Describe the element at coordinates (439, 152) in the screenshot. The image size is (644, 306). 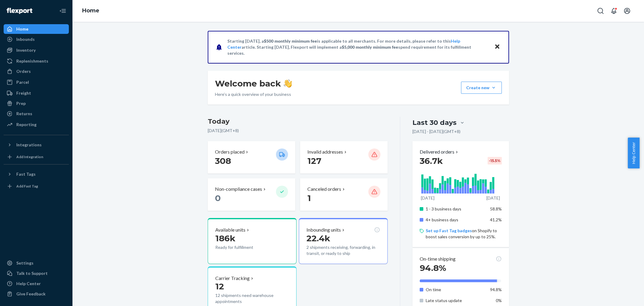
I see `p: Delivered orders` at that location.